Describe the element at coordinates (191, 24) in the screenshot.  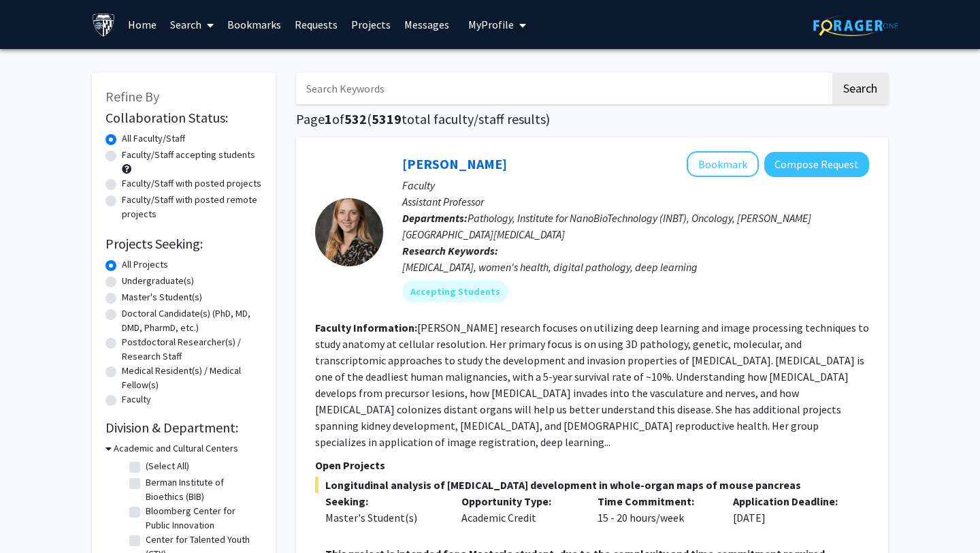
I see `a: Search` at that location.